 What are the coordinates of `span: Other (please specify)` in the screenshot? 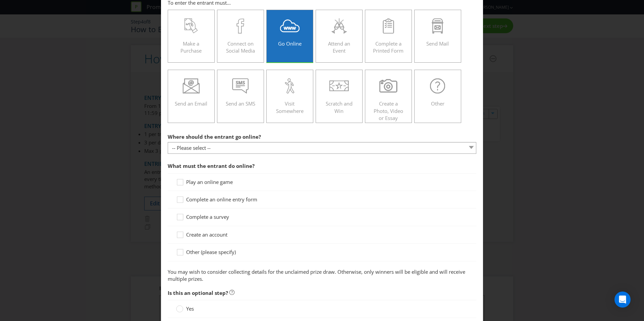 It's located at (211, 252).